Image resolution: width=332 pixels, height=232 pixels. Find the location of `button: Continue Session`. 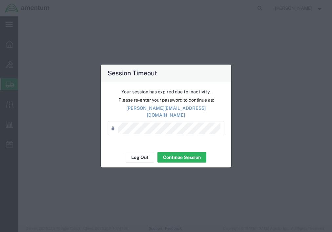

button: Continue Session is located at coordinates (182, 157).